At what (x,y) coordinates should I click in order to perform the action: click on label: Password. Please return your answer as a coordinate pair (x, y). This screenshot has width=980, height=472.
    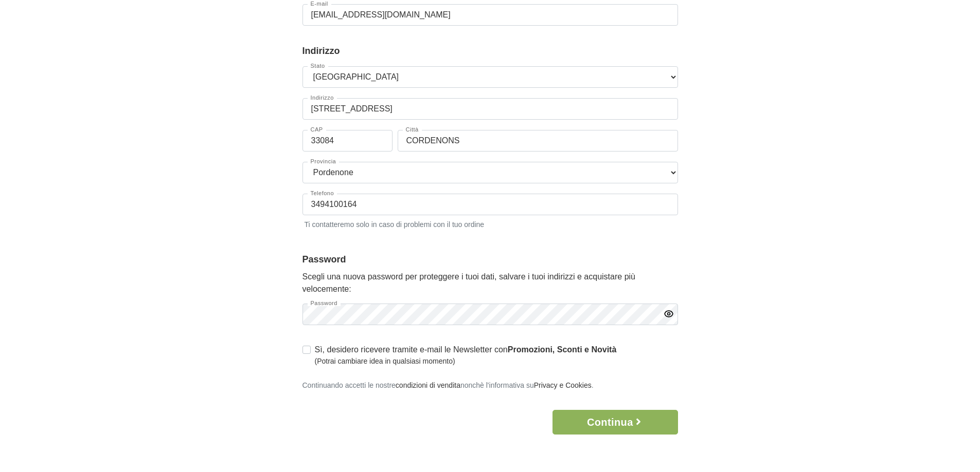
    Looking at the image, I should click on (324, 303).